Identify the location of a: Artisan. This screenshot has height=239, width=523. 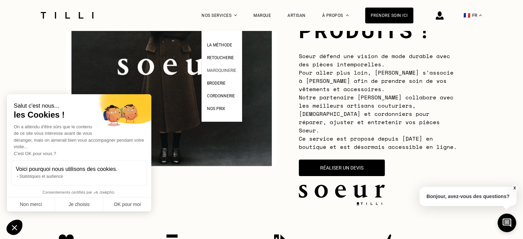
(296, 15).